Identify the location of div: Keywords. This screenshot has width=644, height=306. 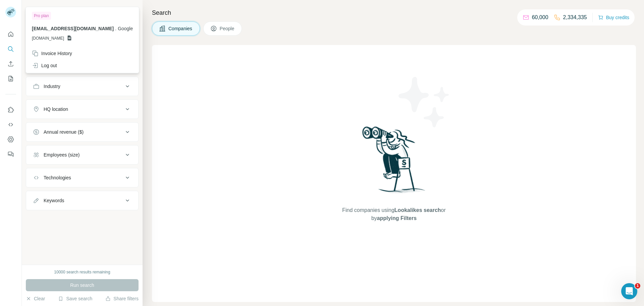
(53, 200).